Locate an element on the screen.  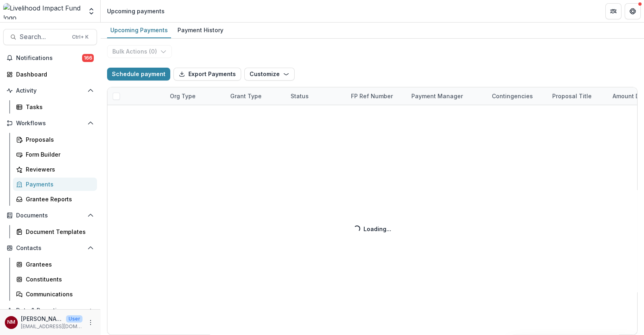
div: Form Builder is located at coordinates (58, 154).